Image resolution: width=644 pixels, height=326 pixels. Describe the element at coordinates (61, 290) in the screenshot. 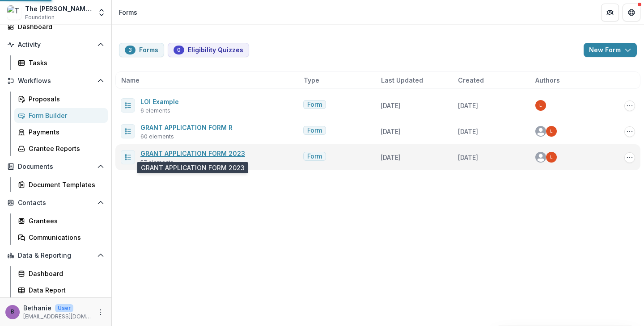

I see `a: Data Report` at that location.